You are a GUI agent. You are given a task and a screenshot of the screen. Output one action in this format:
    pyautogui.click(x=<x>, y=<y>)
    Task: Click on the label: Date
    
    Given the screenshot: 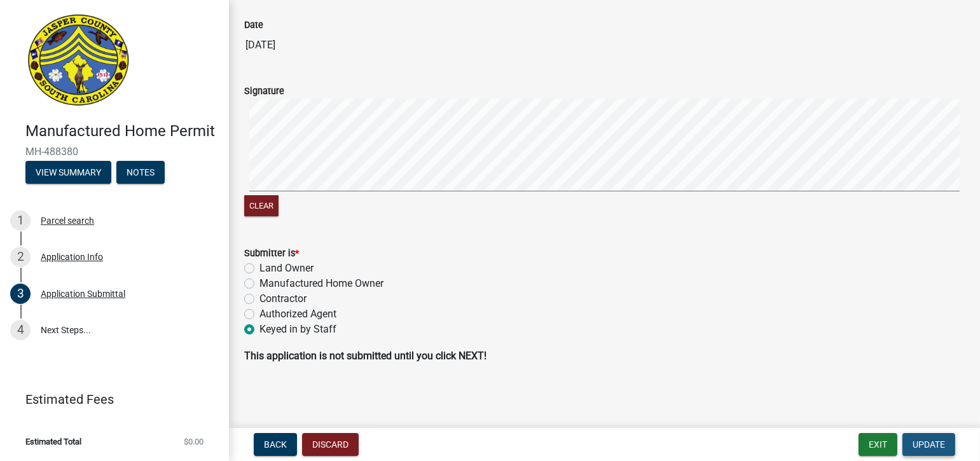 What is the action you would take?
    pyautogui.click(x=254, y=25)
    